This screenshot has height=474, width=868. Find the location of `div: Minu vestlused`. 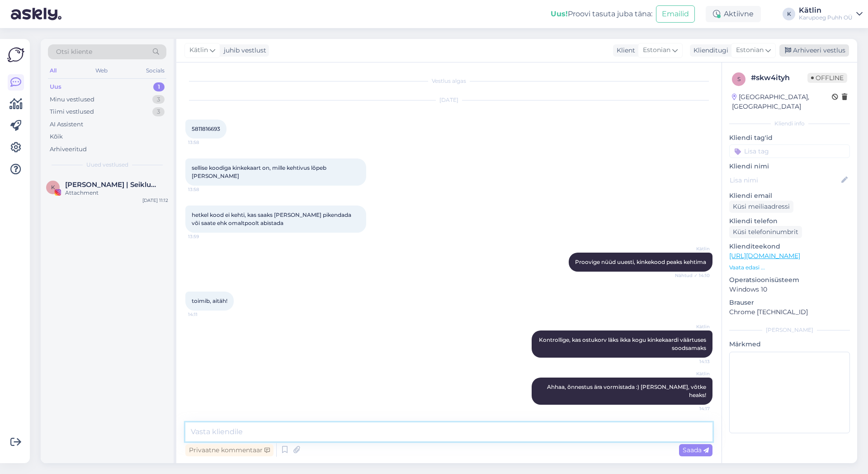

div: Minu vestlused is located at coordinates (72, 99).